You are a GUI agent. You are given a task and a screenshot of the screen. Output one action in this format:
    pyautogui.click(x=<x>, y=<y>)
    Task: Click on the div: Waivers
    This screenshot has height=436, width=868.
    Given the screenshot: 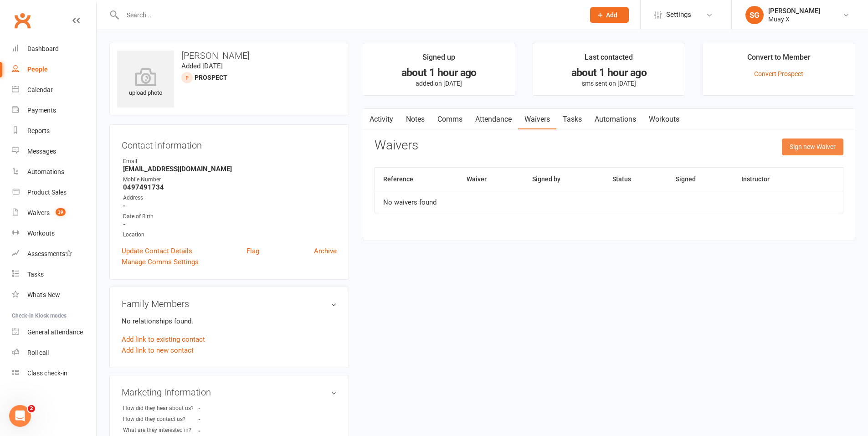 What is the action you would take?
    pyautogui.click(x=38, y=213)
    